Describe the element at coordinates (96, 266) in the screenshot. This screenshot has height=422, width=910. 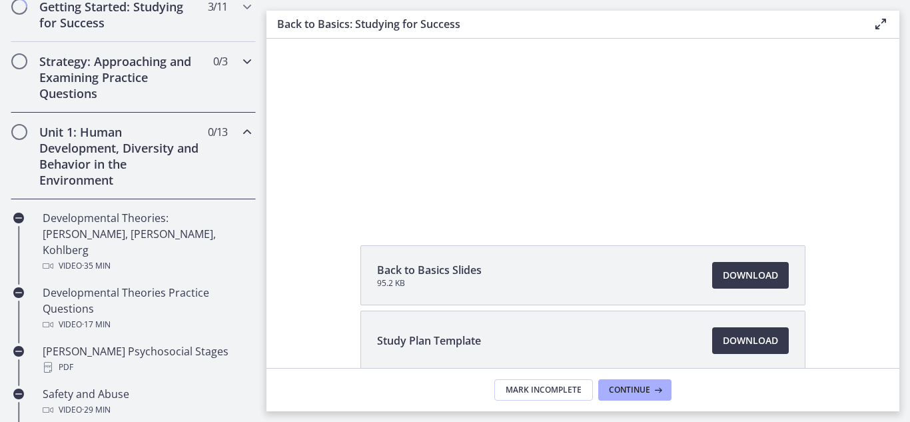
I see `span: · 35 min` at that location.